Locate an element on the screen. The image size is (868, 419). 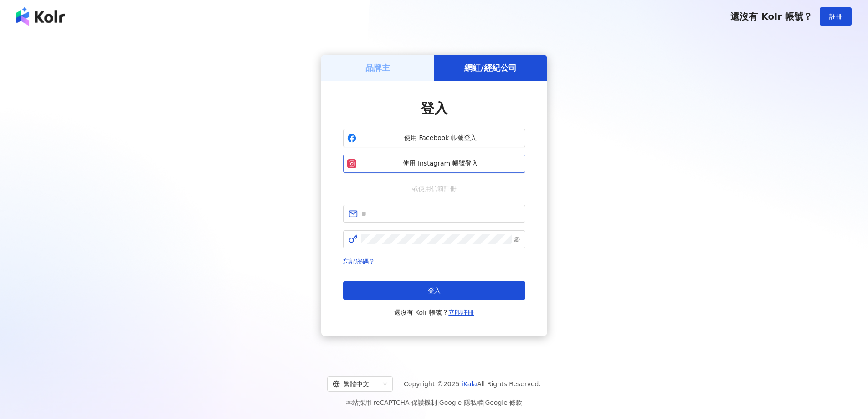
button: 註冊 is located at coordinates (836, 17).